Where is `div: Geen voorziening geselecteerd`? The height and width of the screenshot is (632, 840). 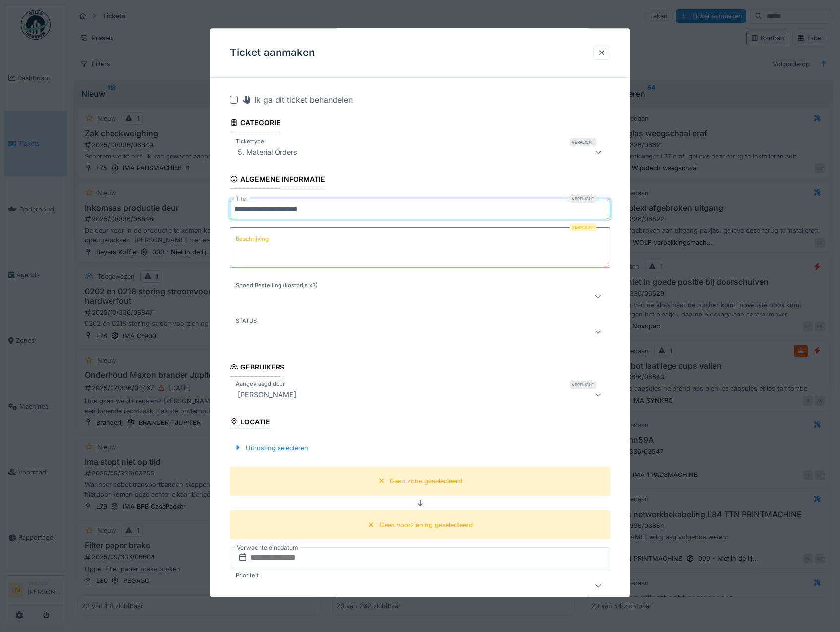 div: Geen voorziening geselecteerd is located at coordinates (426, 524).